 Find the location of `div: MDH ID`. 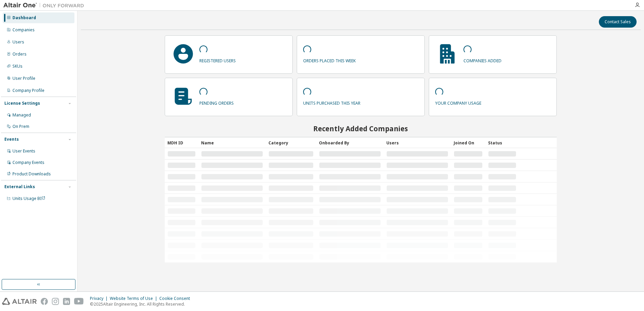

div: MDH ID is located at coordinates (182, 143).